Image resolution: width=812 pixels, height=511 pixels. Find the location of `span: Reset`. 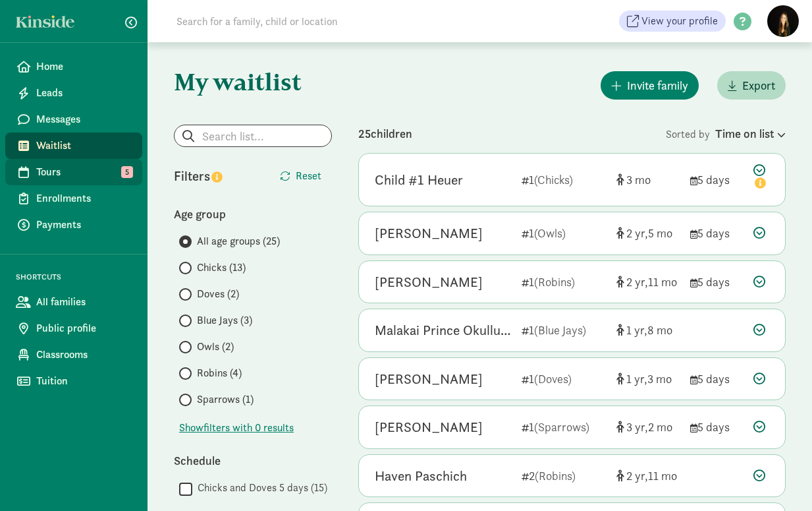

span: Reset is located at coordinates (308, 176).